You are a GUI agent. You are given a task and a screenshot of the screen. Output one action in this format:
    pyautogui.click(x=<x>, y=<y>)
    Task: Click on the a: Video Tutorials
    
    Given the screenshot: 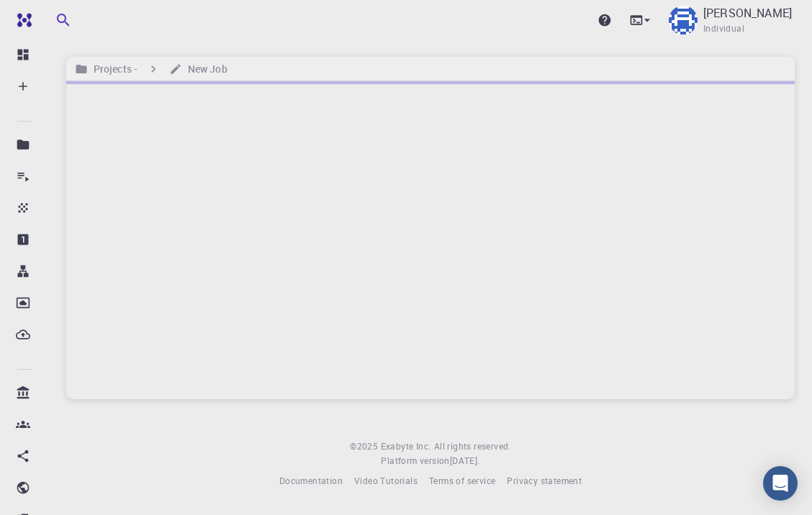 What is the action you would take?
    pyautogui.click(x=386, y=481)
    